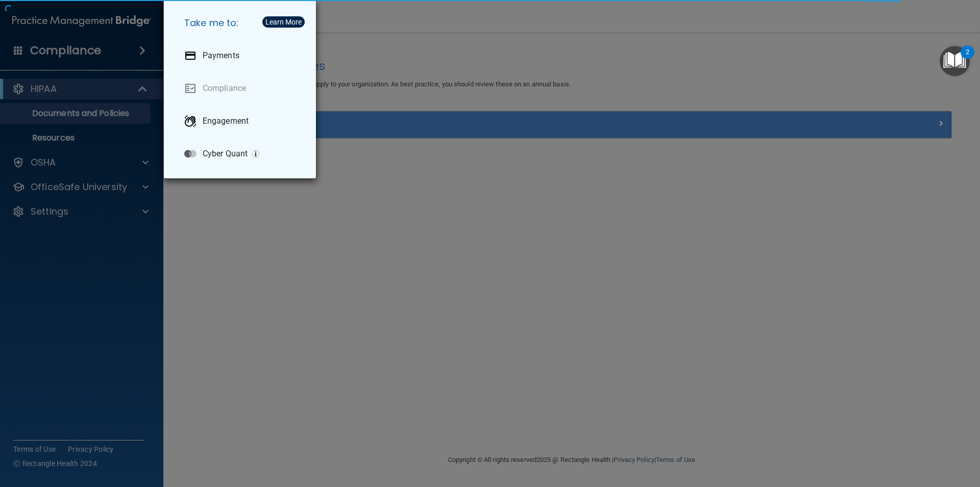  What do you see at coordinates (955, 61) in the screenshot?
I see `button: Open Resource Center, 2 new notifications` at bounding box center [955, 61].